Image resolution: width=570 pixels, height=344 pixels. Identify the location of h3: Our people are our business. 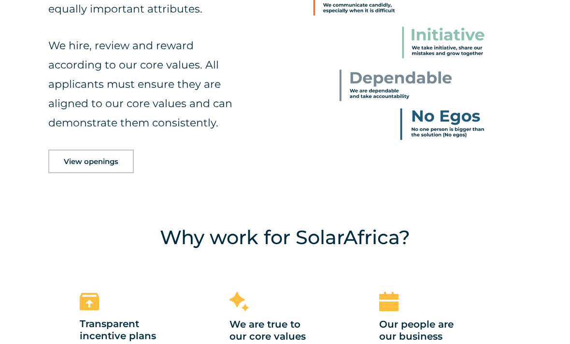
(435, 331).